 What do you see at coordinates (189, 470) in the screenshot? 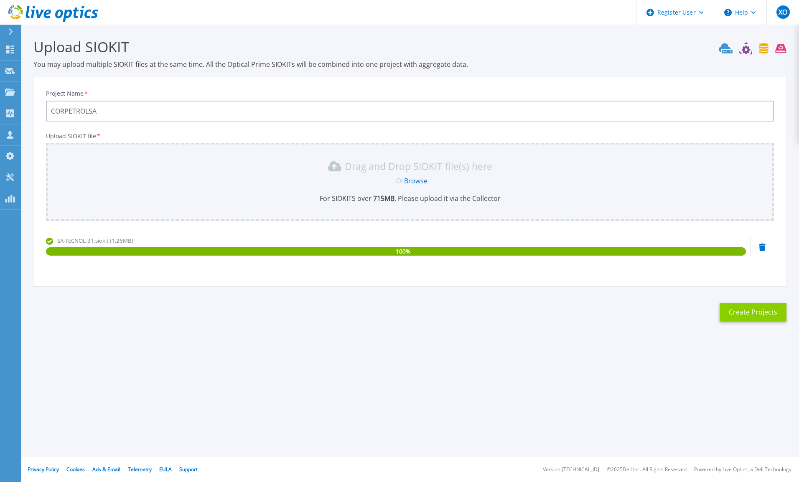
I see `a: Support` at bounding box center [189, 470].